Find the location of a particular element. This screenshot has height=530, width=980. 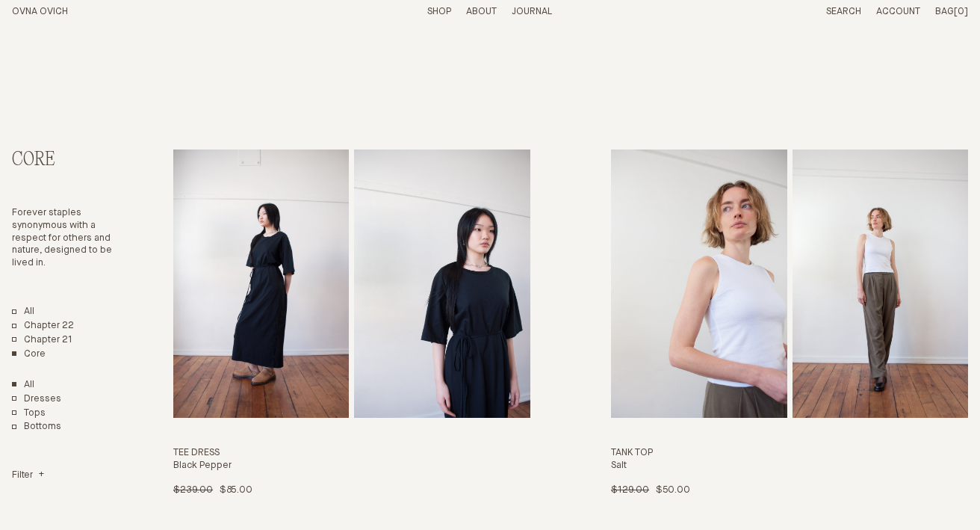

h3: Tank Top is located at coordinates (789, 453).